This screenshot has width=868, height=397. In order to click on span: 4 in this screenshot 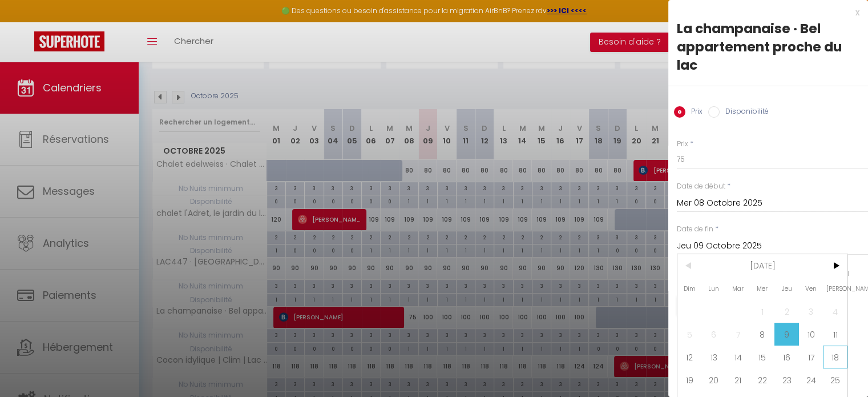, I will do `click(835, 311)`.